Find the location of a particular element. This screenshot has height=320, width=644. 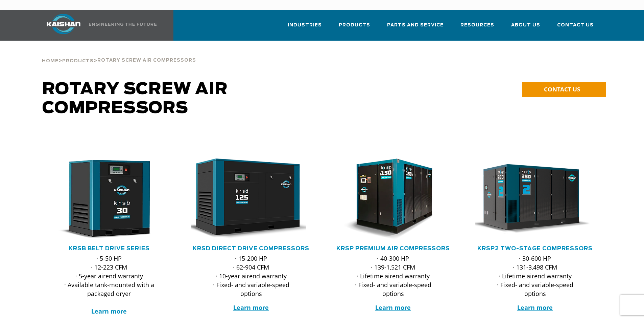

a: Parts and Service is located at coordinates (415, 28).